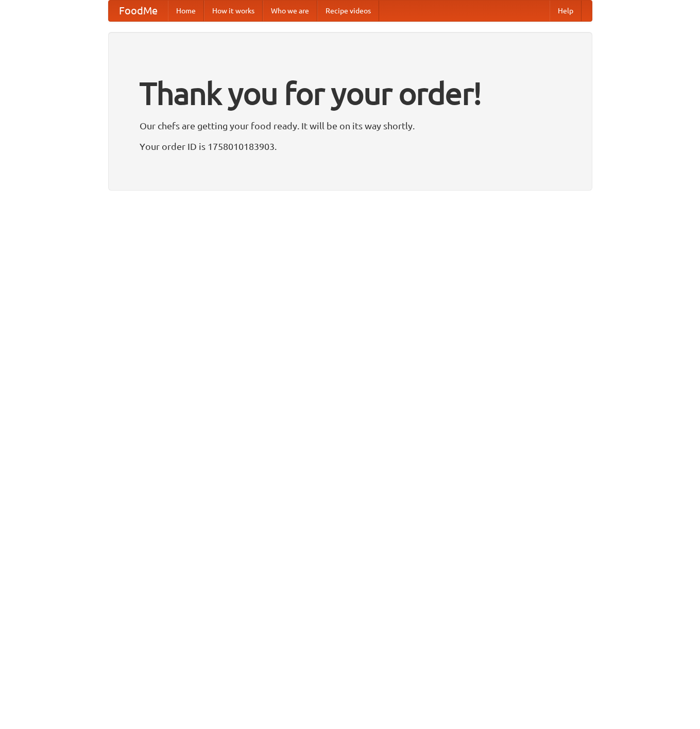 This screenshot has height=729, width=700. Describe the element at coordinates (350, 146) in the screenshot. I see `p: Your order ID is 1758010183903.` at that location.